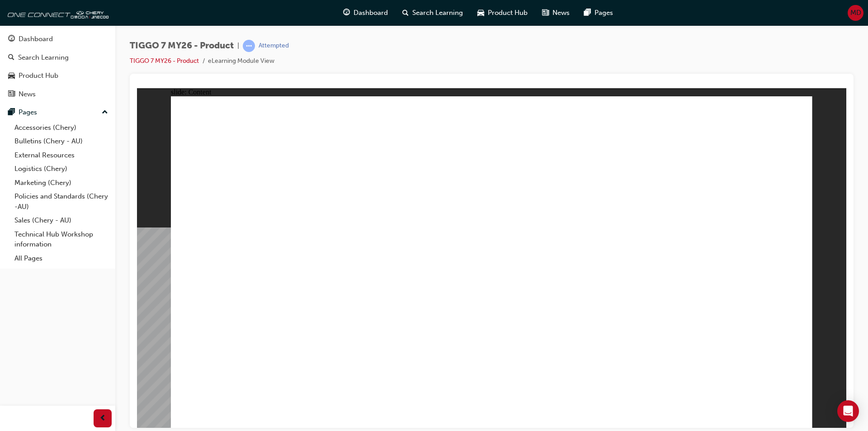 This screenshot has width=868, height=431. What do you see at coordinates (855, 13) in the screenshot?
I see `button: MD` at bounding box center [855, 13].